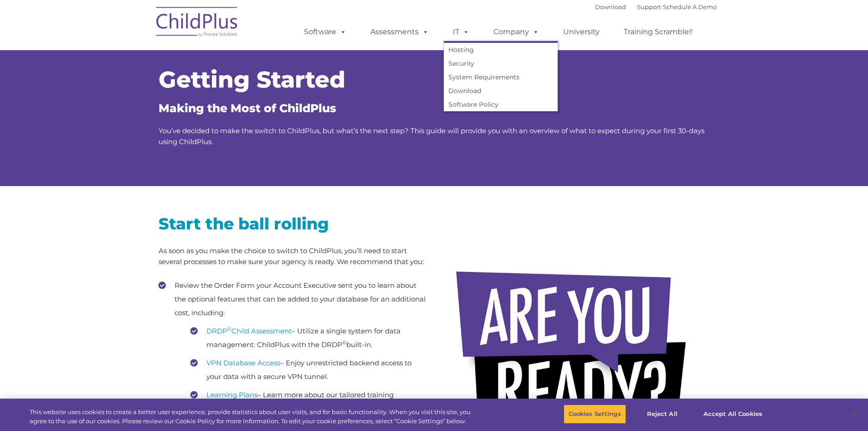 The height and width of the screenshot is (431, 868). What do you see at coordinates (248, 331) in the screenshot?
I see `a: DRDP©Child Assessment` at bounding box center [248, 331].